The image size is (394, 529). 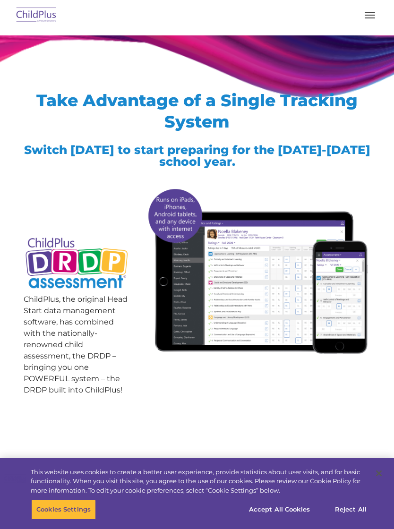 I want to click on button: Cookies Settings, so click(x=63, y=510).